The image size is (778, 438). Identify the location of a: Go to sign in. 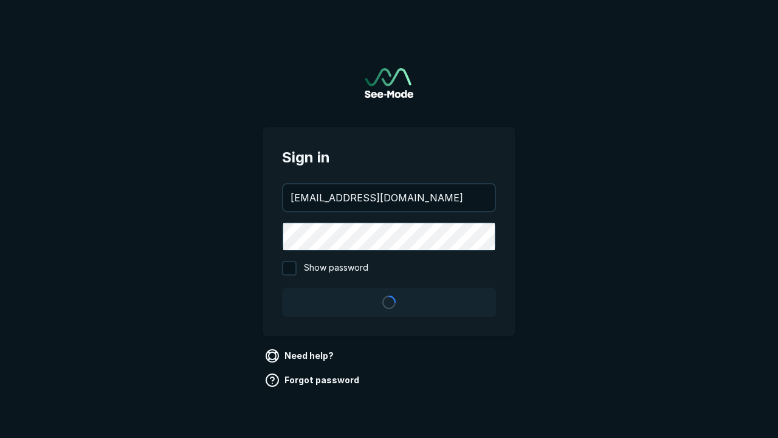
(389, 83).